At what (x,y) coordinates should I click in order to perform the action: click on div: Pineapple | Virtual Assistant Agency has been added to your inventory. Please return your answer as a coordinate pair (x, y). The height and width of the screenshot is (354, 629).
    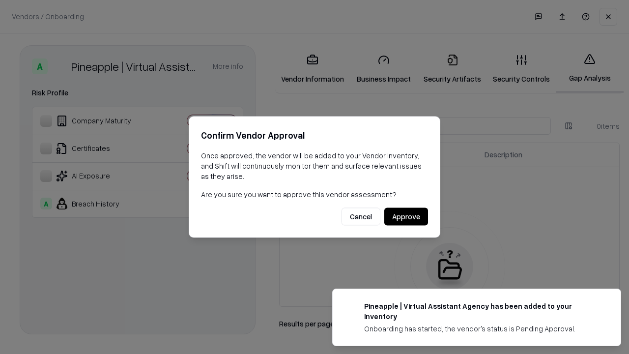
    Looking at the image, I should click on (481, 311).